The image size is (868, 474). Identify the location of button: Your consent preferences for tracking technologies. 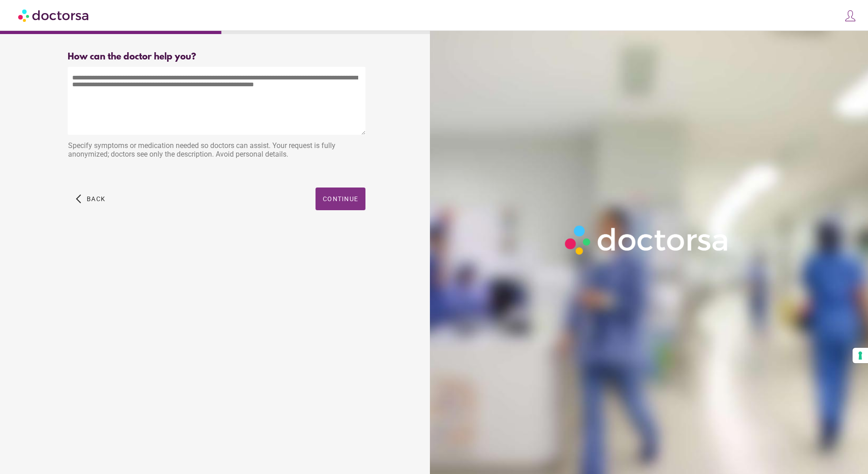
(860, 355).